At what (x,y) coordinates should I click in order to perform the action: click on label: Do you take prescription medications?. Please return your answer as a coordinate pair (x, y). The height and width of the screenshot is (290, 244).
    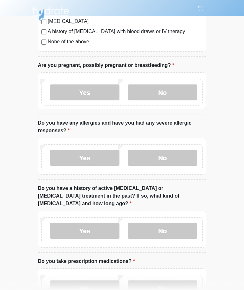
    Looking at the image, I should click on (87, 261).